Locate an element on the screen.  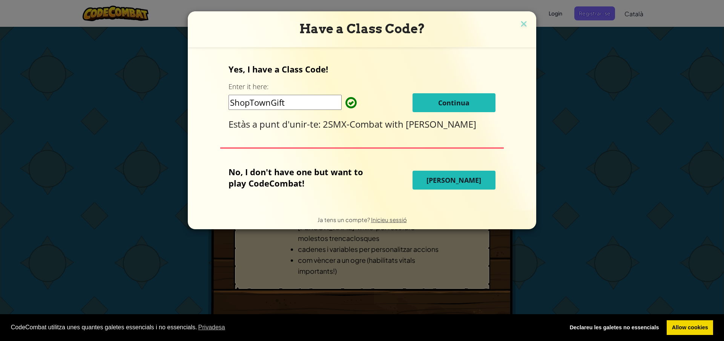
span: Estàs a punt d'unir-te: is located at coordinates (276, 124).